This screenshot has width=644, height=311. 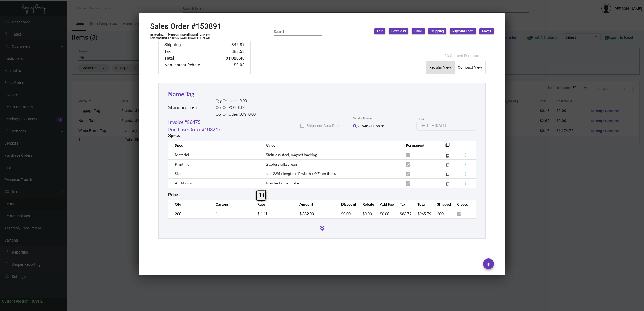 I want to click on span: Material, so click(x=182, y=154).